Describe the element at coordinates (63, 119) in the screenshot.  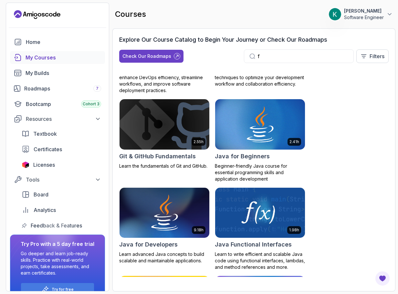
I see `div: Resources` at that location.